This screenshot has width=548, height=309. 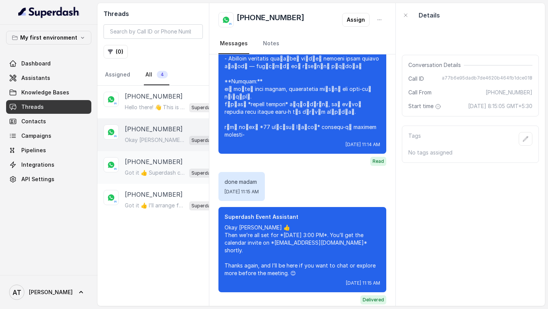 I want to click on span: a77b6e95dadb7de4620b464fb1dce018, so click(x=488, y=79).